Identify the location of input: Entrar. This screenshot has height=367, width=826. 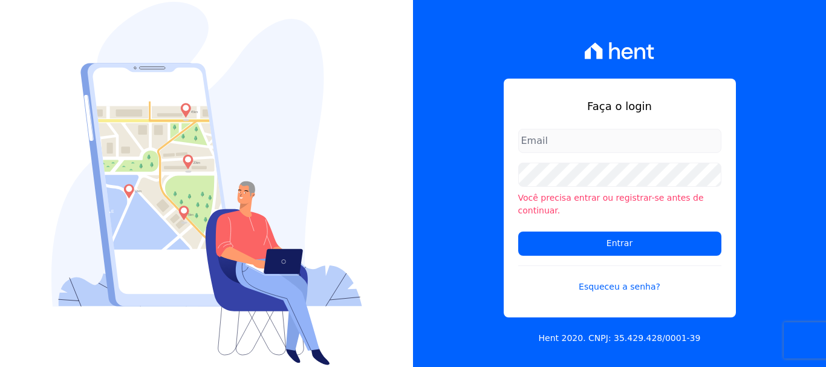
(620, 244).